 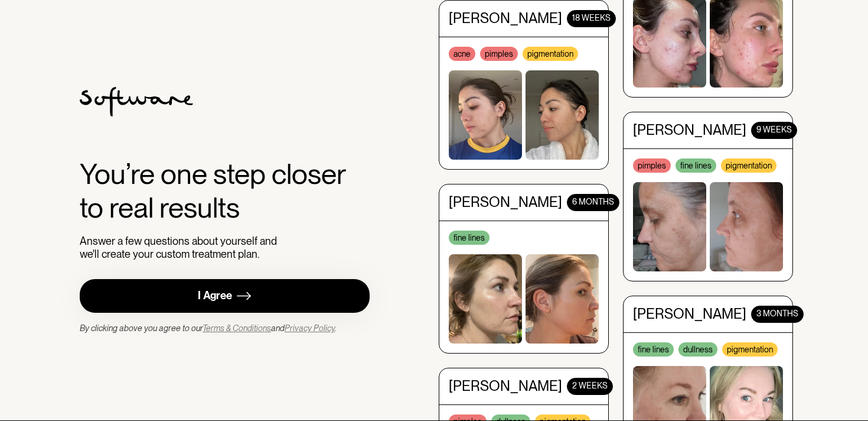 I want to click on div: Answer a few questions about yourself and we'll create your custom treatment plan., so click(x=181, y=247).